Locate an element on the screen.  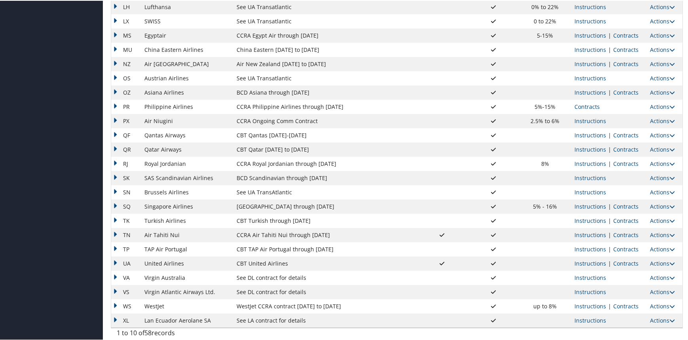
td: Singapore Airlines is located at coordinates (186, 206).